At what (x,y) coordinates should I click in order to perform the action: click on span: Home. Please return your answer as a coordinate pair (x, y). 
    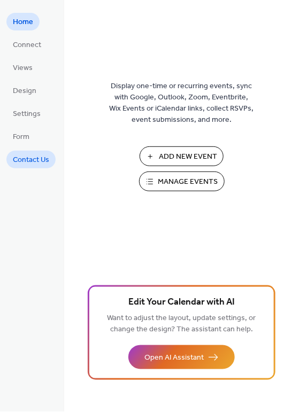
    Looking at the image, I should click on (23, 22).